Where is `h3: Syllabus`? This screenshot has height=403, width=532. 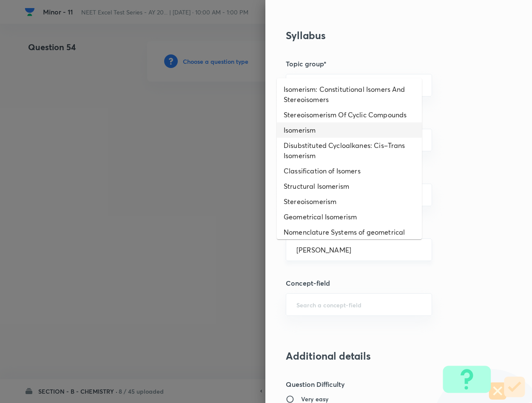
h3: Syllabus is located at coordinates (384, 35).